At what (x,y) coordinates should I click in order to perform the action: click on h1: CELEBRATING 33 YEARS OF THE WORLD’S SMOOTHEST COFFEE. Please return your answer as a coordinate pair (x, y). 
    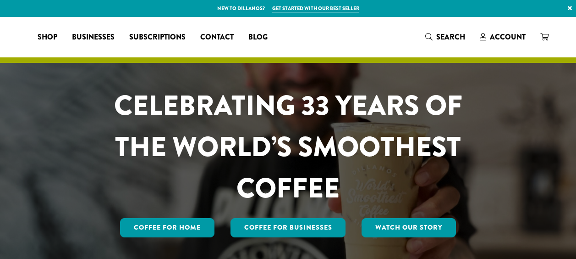
    Looking at the image, I should click on (288, 147).